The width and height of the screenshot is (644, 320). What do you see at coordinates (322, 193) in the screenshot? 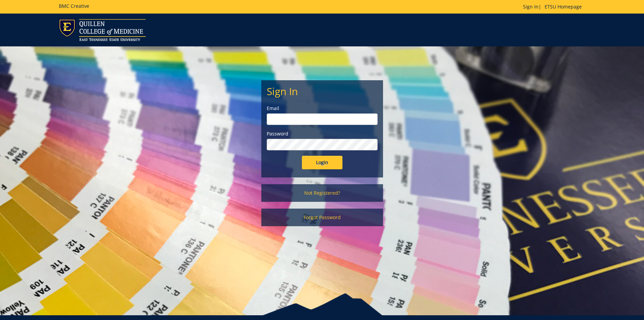
I see `a: Not Registered?` at bounding box center [322, 193].